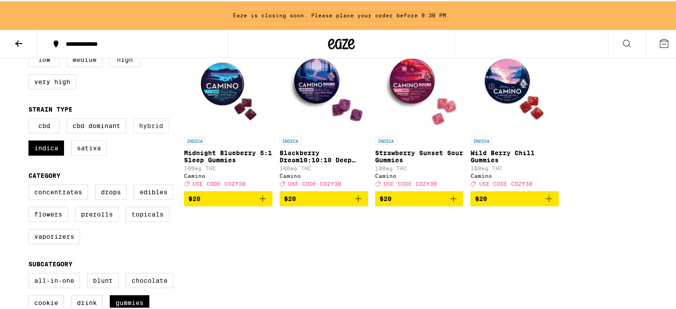  I want to click on label: Cookie, so click(46, 301).